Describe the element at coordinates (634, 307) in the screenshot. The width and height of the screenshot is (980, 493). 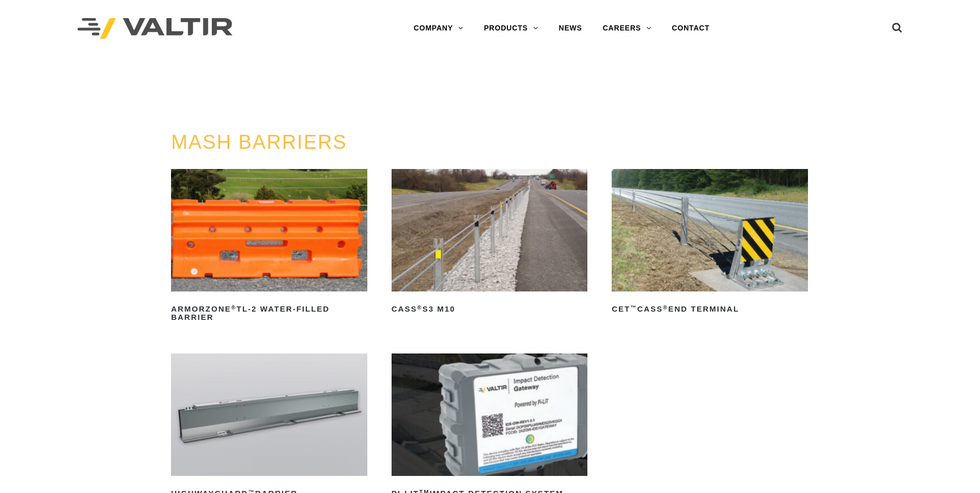
I see `sup: ™` at that location.